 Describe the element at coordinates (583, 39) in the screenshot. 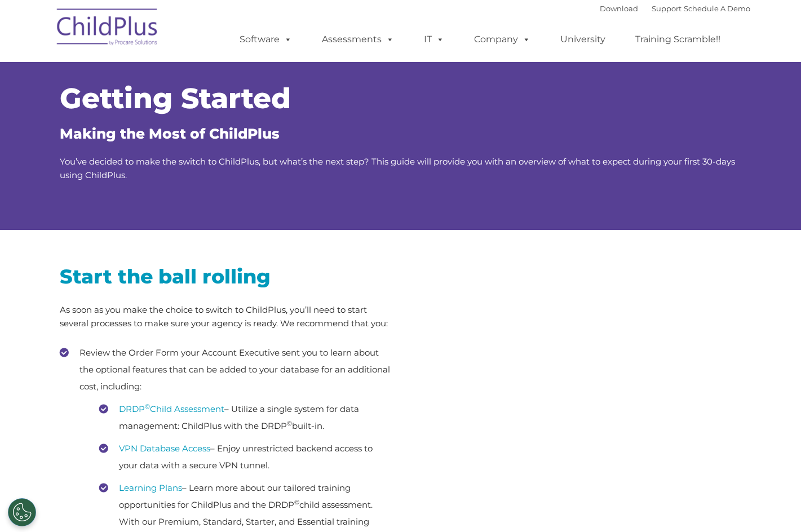

I see `a: University` at that location.